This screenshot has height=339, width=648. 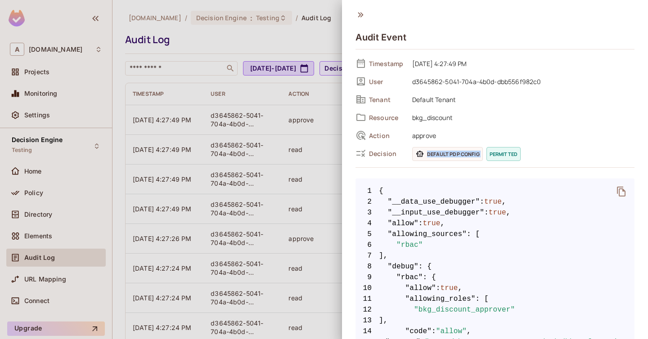 I want to click on span: "bkg_discount_approver", so click(x=465, y=310).